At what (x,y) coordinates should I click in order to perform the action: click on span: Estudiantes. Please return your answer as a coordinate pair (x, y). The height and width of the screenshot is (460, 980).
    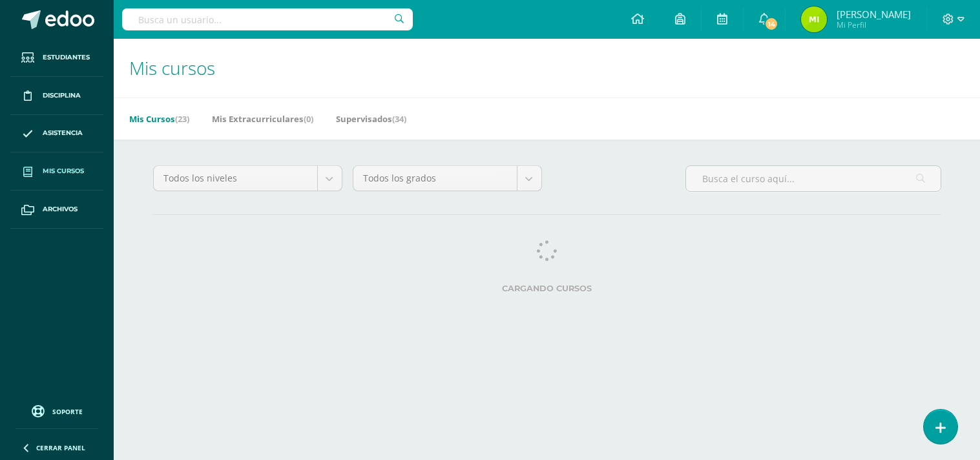
    Looking at the image, I should click on (66, 58).